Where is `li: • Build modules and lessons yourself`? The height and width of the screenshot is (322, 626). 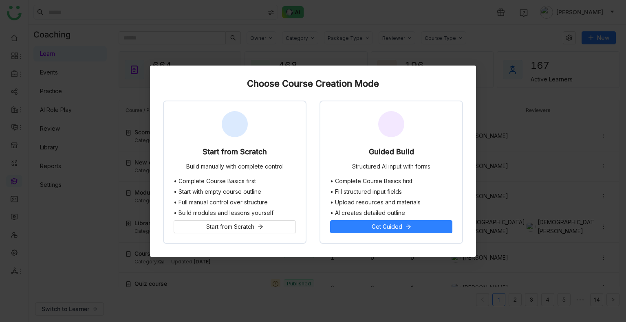
li: • Build modules and lessons yourself is located at coordinates (235, 213).